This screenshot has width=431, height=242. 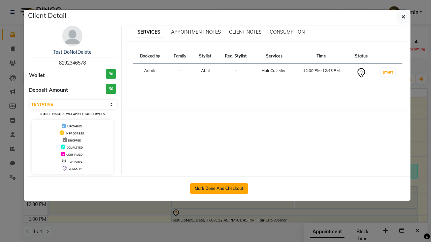 I want to click on h5: Client Detail, so click(x=47, y=15).